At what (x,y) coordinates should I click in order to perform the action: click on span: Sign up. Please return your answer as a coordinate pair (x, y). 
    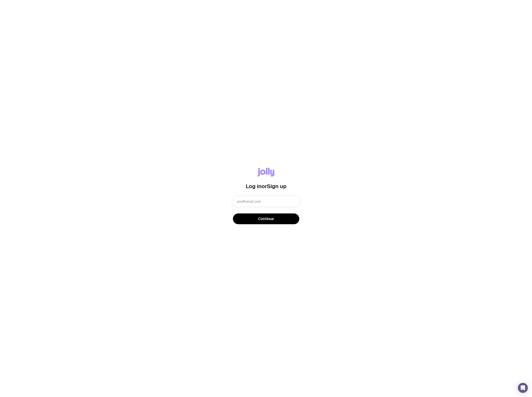
    Looking at the image, I should click on (276, 186).